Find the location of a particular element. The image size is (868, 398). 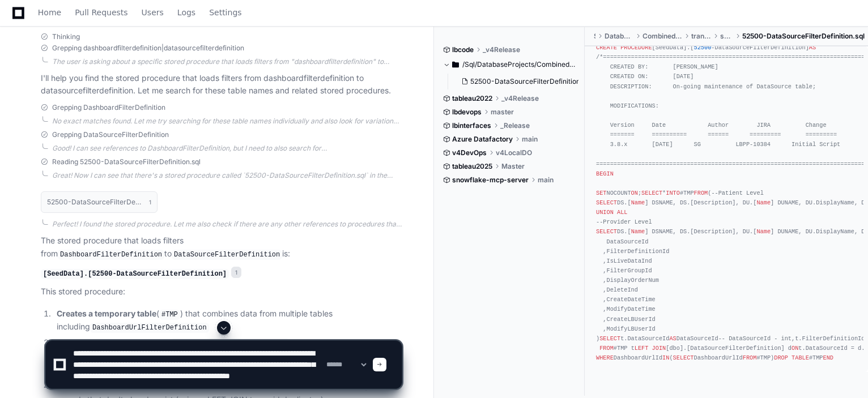

p: The stored procedure that loads filters from to is: is located at coordinates (221, 248).